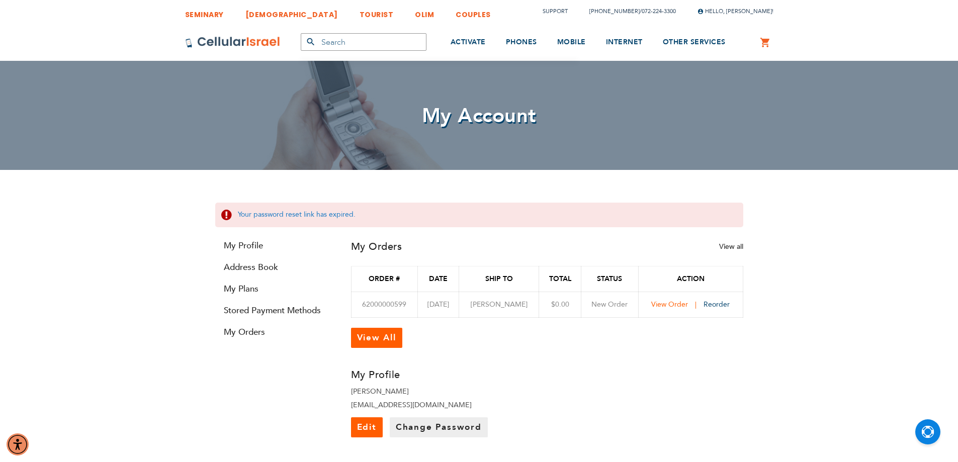 This screenshot has height=462, width=958. Describe the element at coordinates (468, 42) in the screenshot. I see `span: ACTIVATE` at that location.